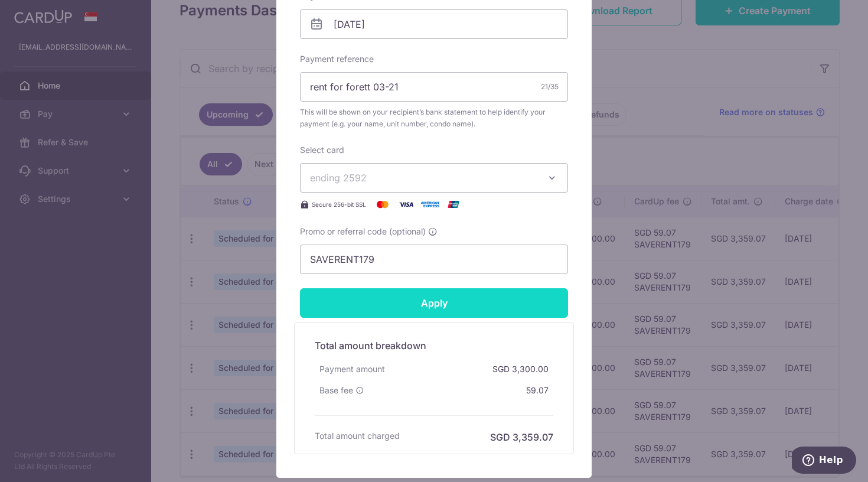 The height and width of the screenshot is (482, 868). Describe the element at coordinates (538, 391) in the screenshot. I see `div: 59.07` at that location.